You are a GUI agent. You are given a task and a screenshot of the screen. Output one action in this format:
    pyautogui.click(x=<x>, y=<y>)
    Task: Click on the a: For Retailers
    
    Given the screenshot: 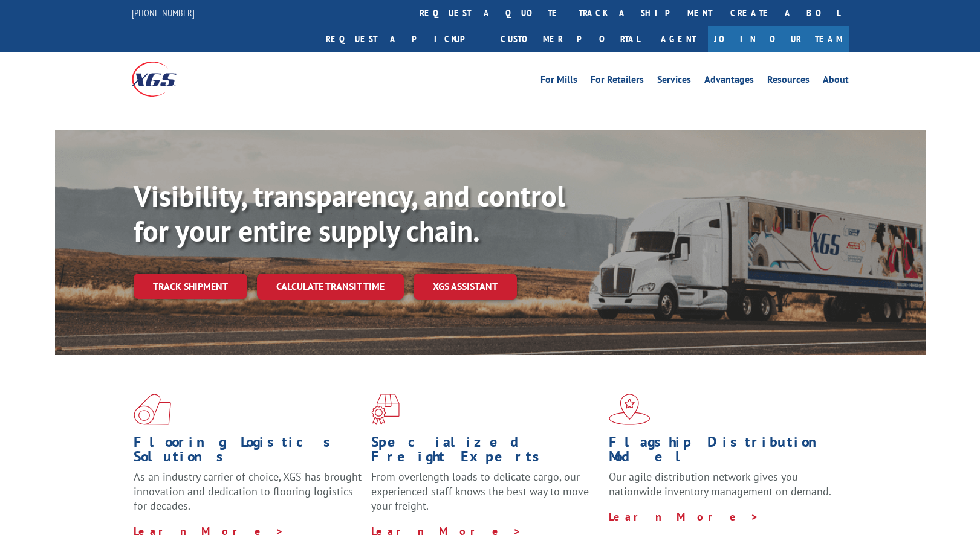 What is the action you would take?
    pyautogui.click(x=617, y=82)
    